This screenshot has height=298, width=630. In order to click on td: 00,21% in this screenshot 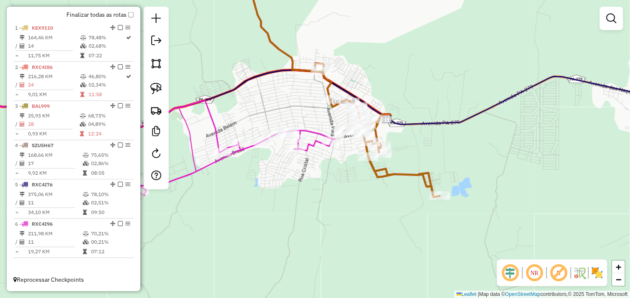, I will do `click(110, 242)`.